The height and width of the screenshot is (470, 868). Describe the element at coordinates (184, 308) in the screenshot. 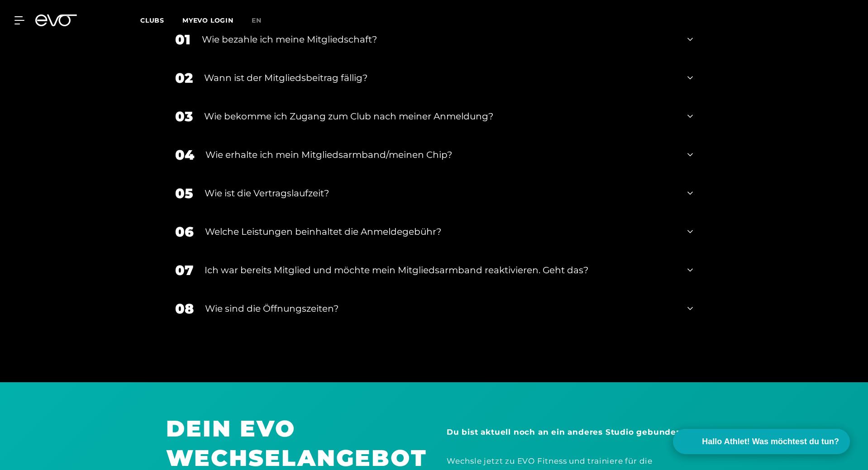

I see `div: 08` at that location.